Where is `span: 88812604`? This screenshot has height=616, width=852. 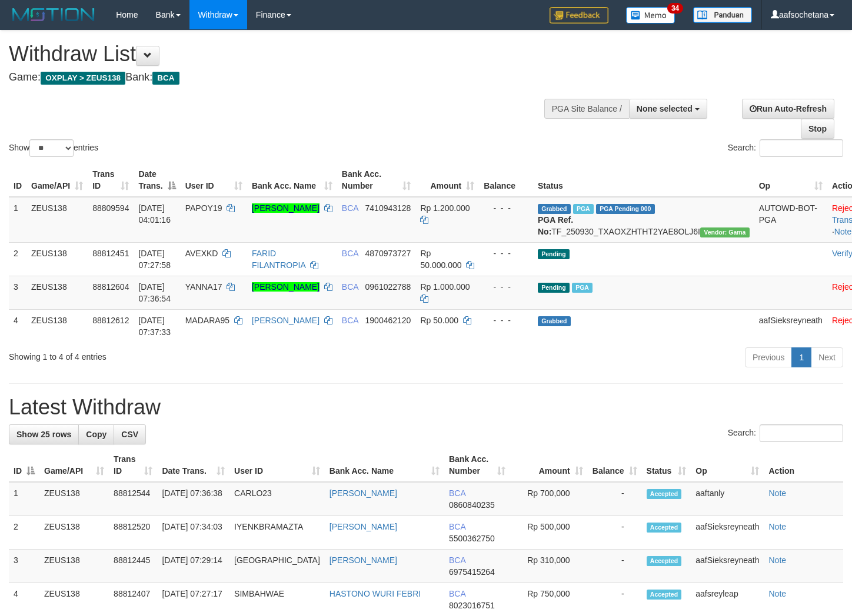 span: 88812604 is located at coordinates (111, 287).